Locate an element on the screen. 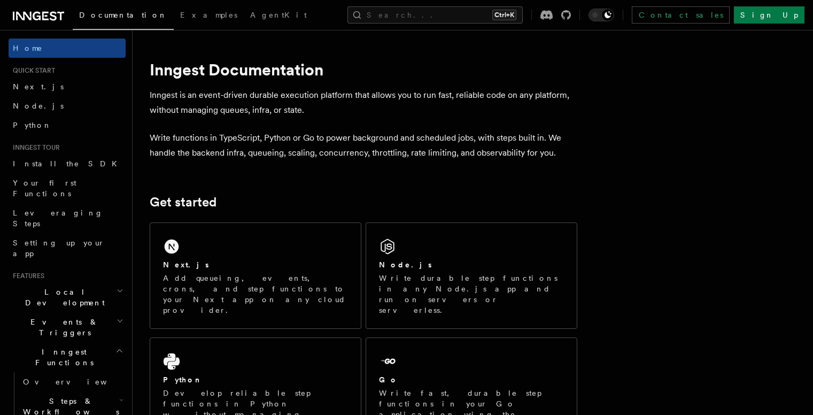  span: Install the SDK is located at coordinates (68, 164).